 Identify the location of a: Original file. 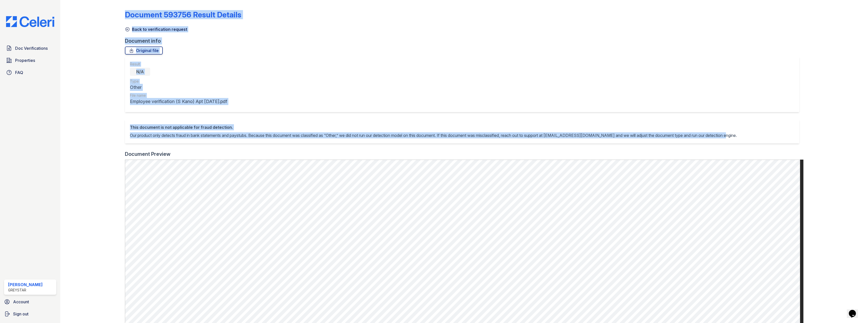
(144, 51).